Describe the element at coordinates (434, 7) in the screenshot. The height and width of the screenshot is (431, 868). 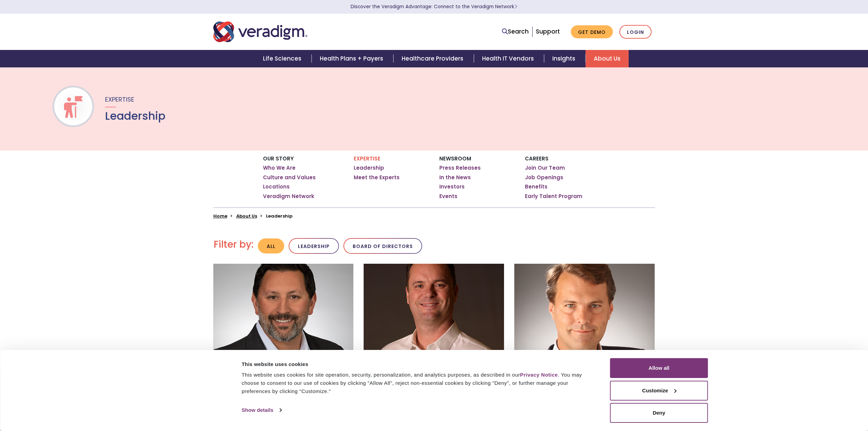
I see `a: Discover the Veradigm Advantage: Connect to the Veradigm NetworkLearn More` at that location.